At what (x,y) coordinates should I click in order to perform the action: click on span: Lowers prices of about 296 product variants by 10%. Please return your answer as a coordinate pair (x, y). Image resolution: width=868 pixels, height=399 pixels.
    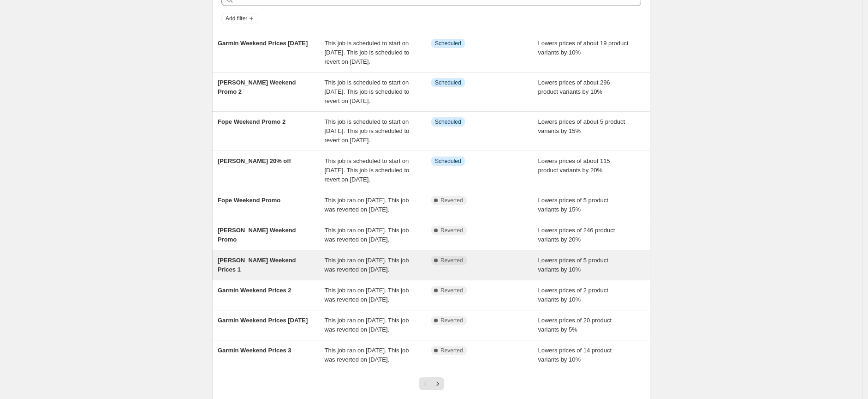
    Looking at the image, I should click on (575, 87).